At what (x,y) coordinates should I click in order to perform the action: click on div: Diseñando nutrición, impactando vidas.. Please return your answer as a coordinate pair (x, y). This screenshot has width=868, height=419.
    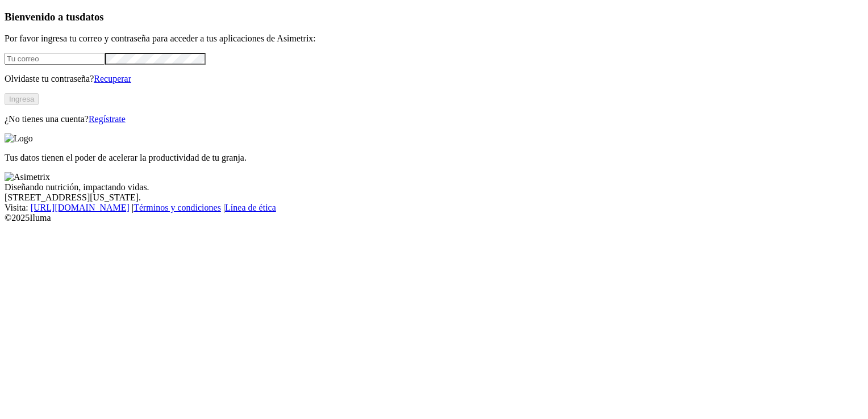
    Looking at the image, I should click on (434, 187).